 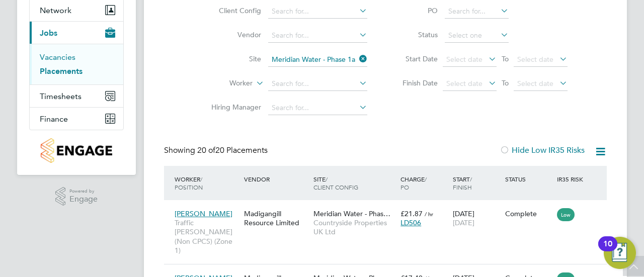 What do you see at coordinates (476, 183) in the screenshot?
I see `div: Start` at bounding box center [476, 183].